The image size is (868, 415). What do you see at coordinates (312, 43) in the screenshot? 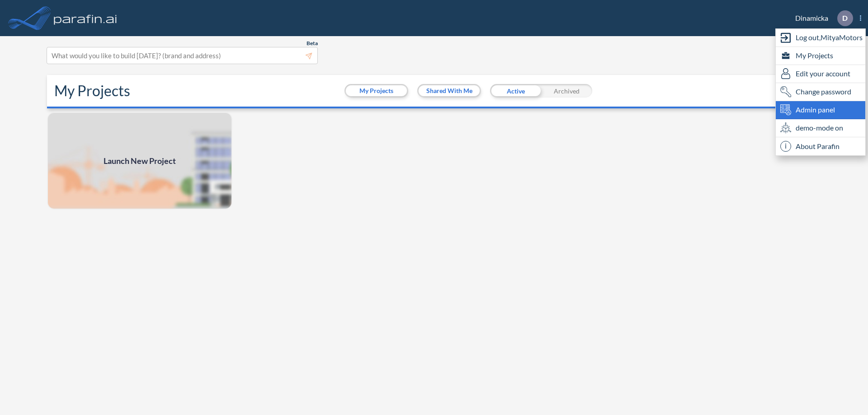
I see `span: Beta` at bounding box center [312, 43].